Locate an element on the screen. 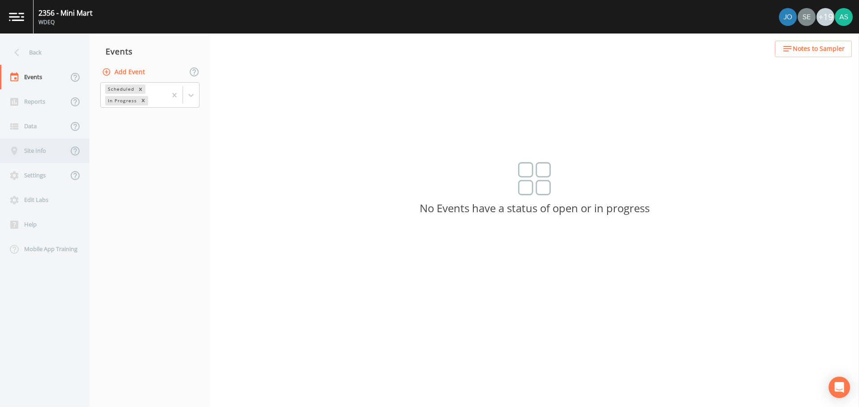  div: Remove In Progress is located at coordinates (143, 101).